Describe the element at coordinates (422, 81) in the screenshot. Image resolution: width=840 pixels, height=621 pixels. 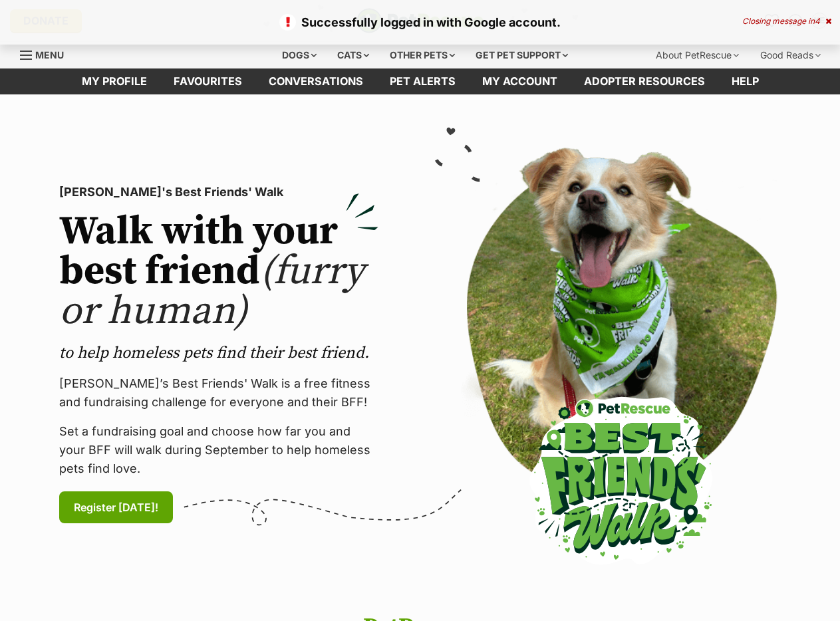
I see `a: Pet alerts` at that location.